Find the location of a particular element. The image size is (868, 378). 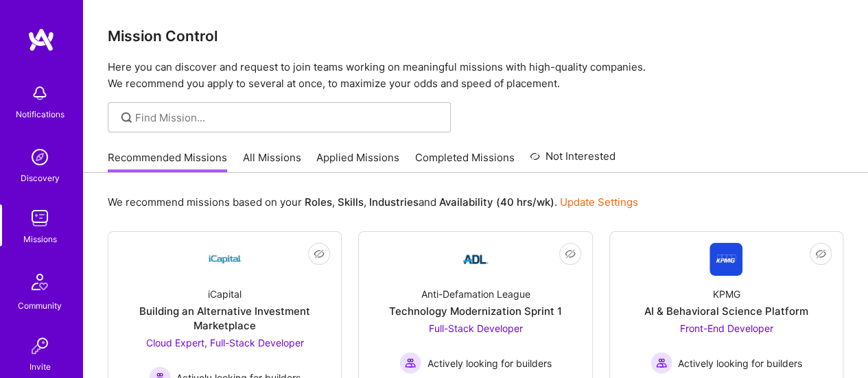

div: AI & Behavioral Science Platform is located at coordinates (726, 310).